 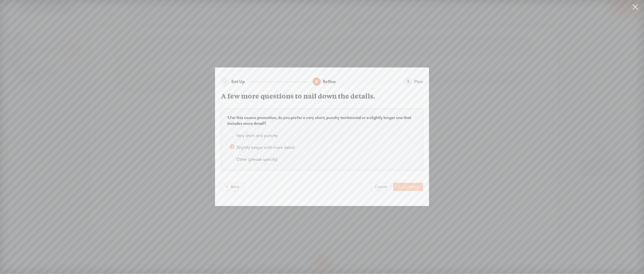 I want to click on button: Continue, so click(x=408, y=187).